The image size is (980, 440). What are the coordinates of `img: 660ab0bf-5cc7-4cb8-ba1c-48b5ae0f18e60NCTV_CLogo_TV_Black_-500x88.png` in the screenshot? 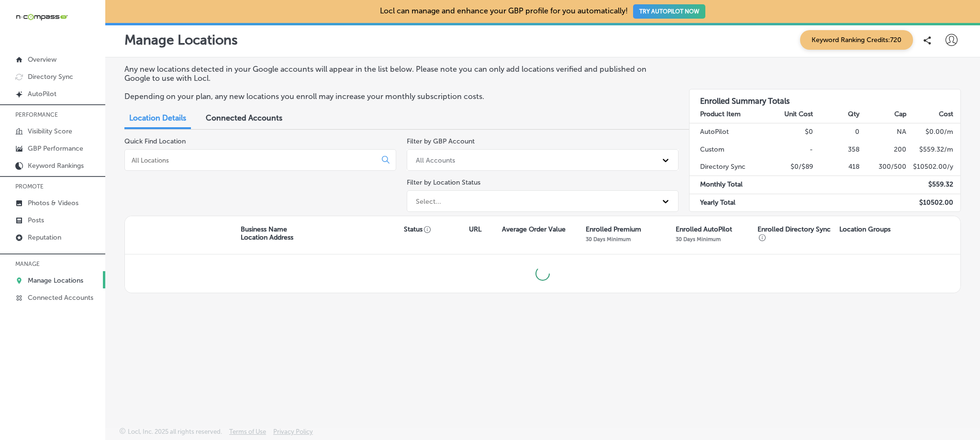 It's located at (42, 17).